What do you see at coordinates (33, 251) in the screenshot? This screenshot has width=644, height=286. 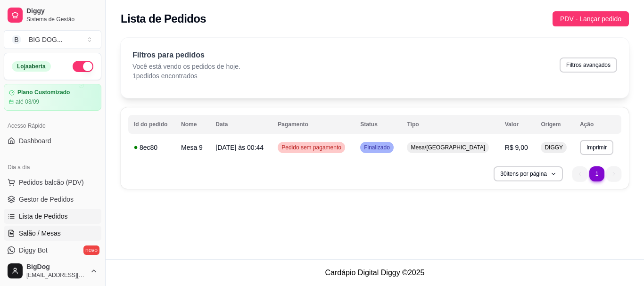 I see `span: Diggy Bot` at bounding box center [33, 251].